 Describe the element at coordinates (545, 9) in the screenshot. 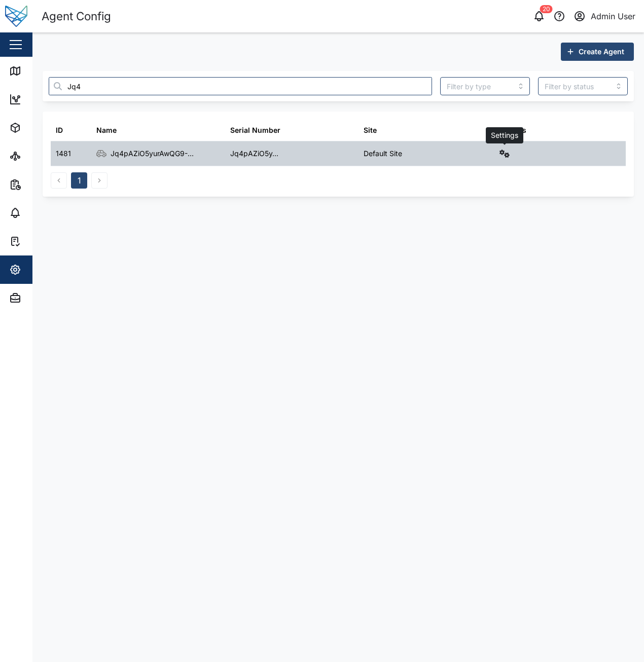

I see `div: 20` at that location.